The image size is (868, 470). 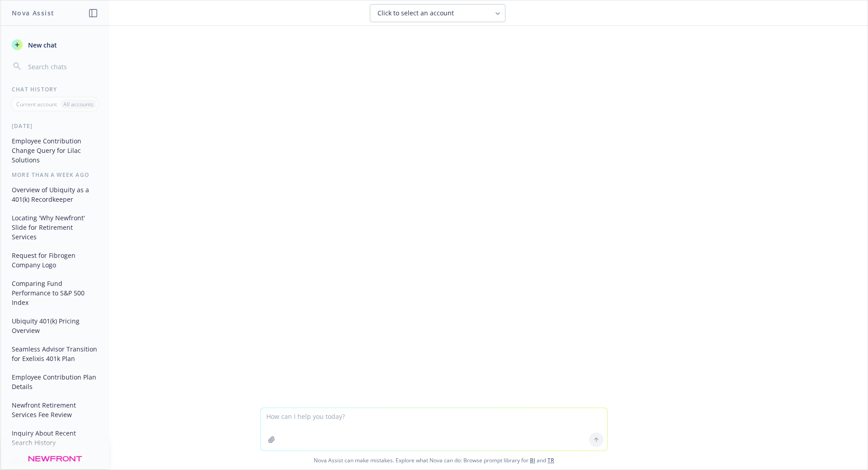 I want to click on span: Nova Assist can make mistakes. Explore what Nova can do: Browse prompt library for and, so click(x=434, y=460).